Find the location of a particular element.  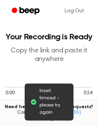

span: 0:24 is located at coordinates (88, 93).